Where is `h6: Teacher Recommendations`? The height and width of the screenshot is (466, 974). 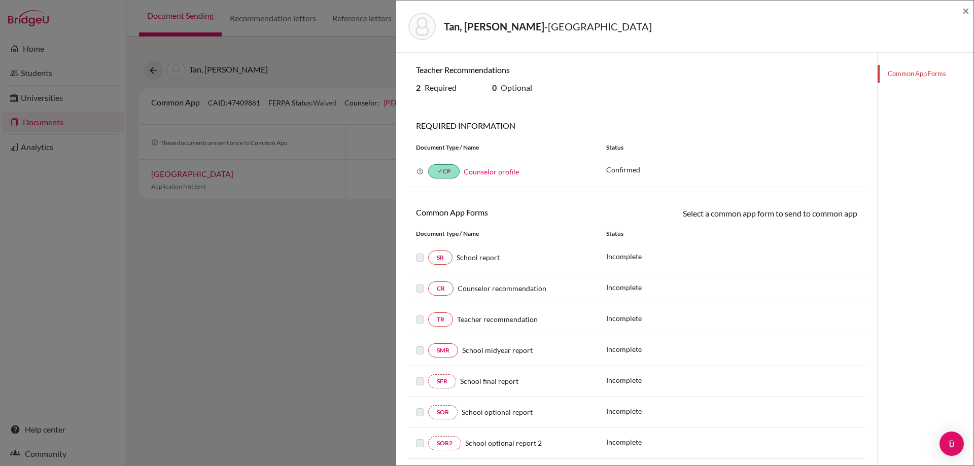
h6: Teacher Recommendations is located at coordinates (523, 70).